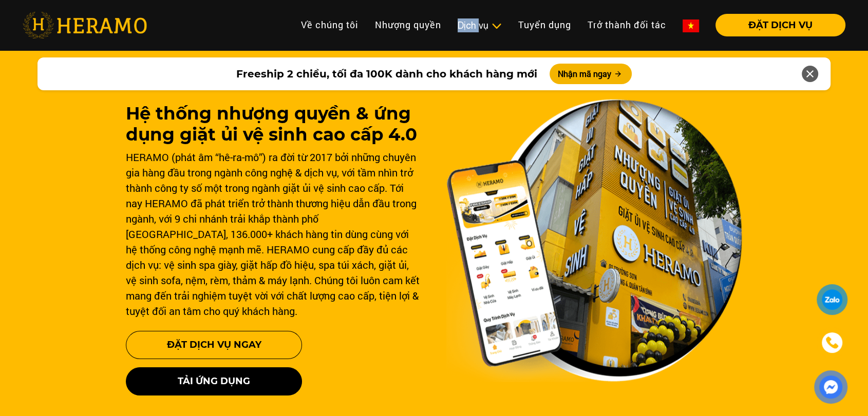  Describe the element at coordinates (386, 74) in the screenshot. I see `span: Freeship 2 chiều, tối đa 100K dành cho khách hàng mới` at that location.